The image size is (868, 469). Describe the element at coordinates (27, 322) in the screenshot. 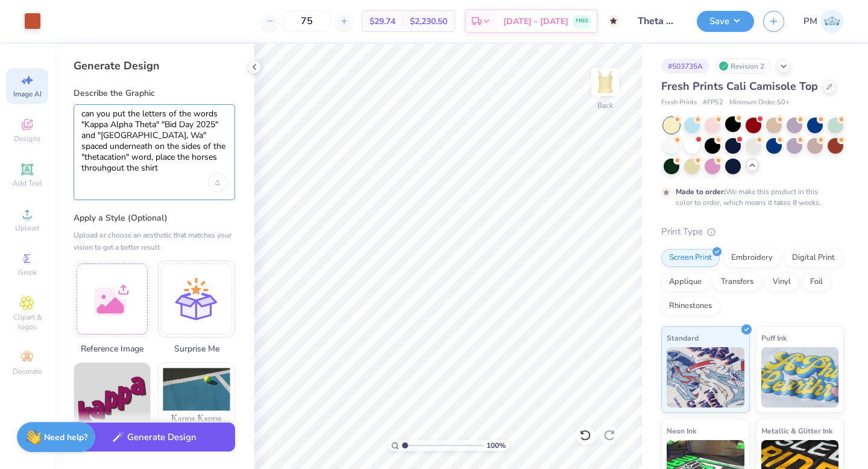

I see `span: Clipart & logos` at that location.